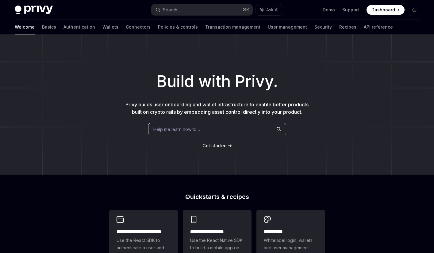  Describe the element at coordinates (323, 27) in the screenshot. I see `a: Security` at that location.